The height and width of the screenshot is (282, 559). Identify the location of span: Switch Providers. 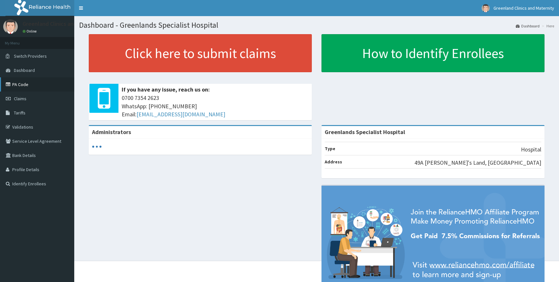
(30, 56).